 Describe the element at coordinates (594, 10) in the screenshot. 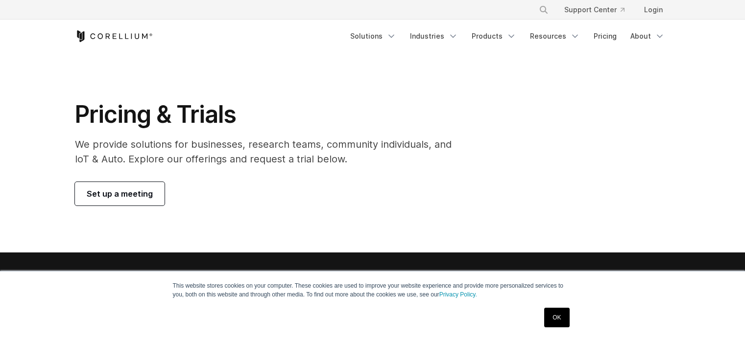

I see `a: Support Center` at that location.